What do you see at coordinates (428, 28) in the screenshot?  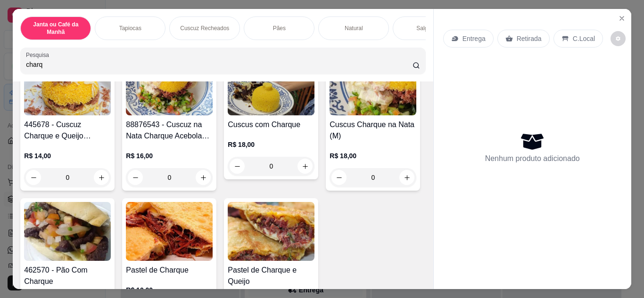 I see `p: Salgados` at bounding box center [428, 28].